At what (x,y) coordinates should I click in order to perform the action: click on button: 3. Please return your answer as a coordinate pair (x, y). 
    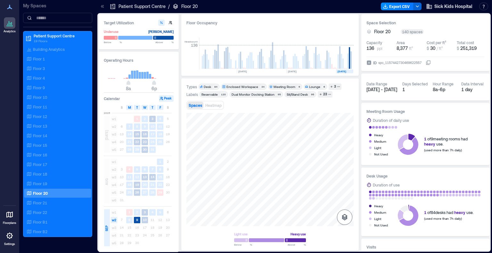
    Looking at the image, I should click on (335, 87).